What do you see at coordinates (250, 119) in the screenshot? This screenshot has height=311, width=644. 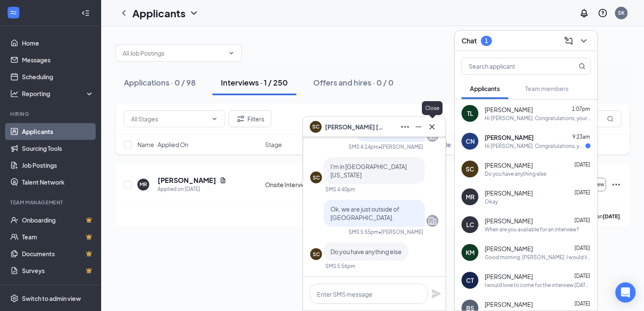 I see `button: Filter Filters` at bounding box center [250, 119].